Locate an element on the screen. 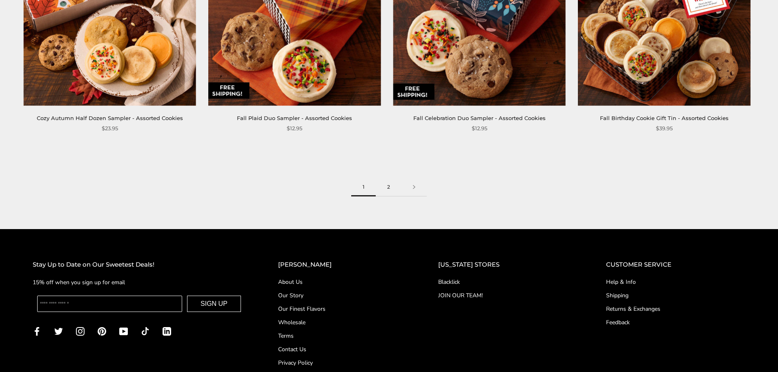  input: Enter your email is located at coordinates (110, 304).